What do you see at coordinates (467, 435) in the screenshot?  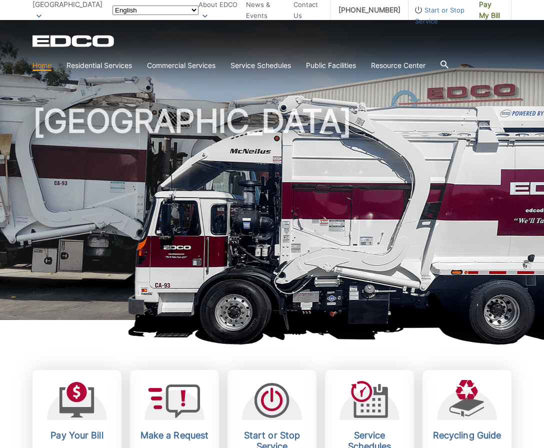 I see `h2: Recycling Guide` at bounding box center [467, 435].